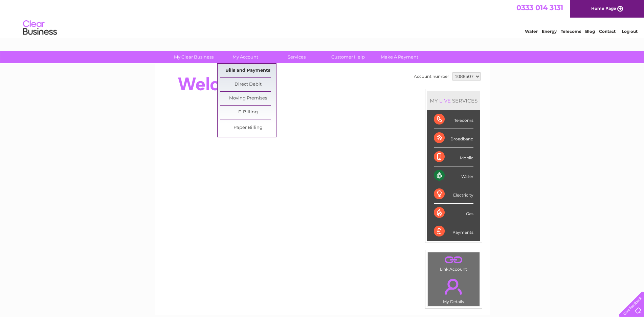 The image size is (644, 317). What do you see at coordinates (454, 138) in the screenshot?
I see `div: Broadband` at bounding box center [454, 138].